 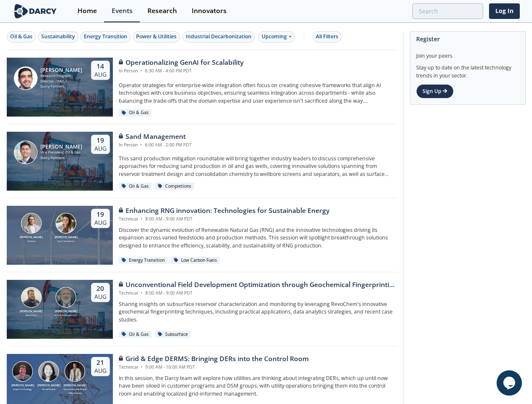 I want to click on div: Grid & Edge DERMS: Bringing DERs into the Control Room, so click(x=213, y=359).